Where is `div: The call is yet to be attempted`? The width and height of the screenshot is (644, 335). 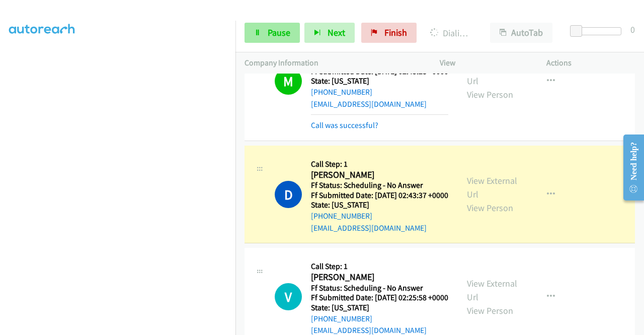 div: The call is yet to be attempted is located at coordinates (288, 297).